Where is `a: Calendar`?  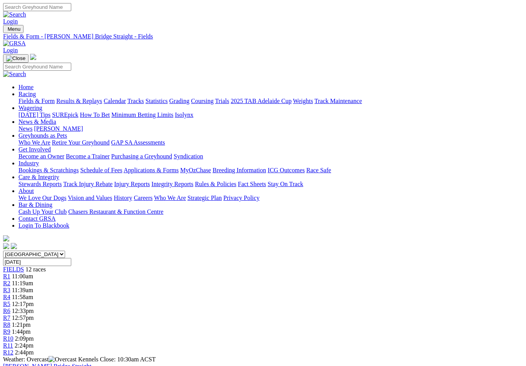
a: Calendar is located at coordinates (115, 101).